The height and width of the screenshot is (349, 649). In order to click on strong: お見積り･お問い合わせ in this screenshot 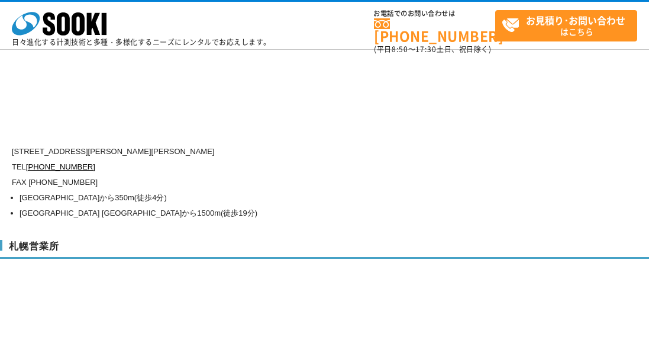, I will do `click(576, 20)`.